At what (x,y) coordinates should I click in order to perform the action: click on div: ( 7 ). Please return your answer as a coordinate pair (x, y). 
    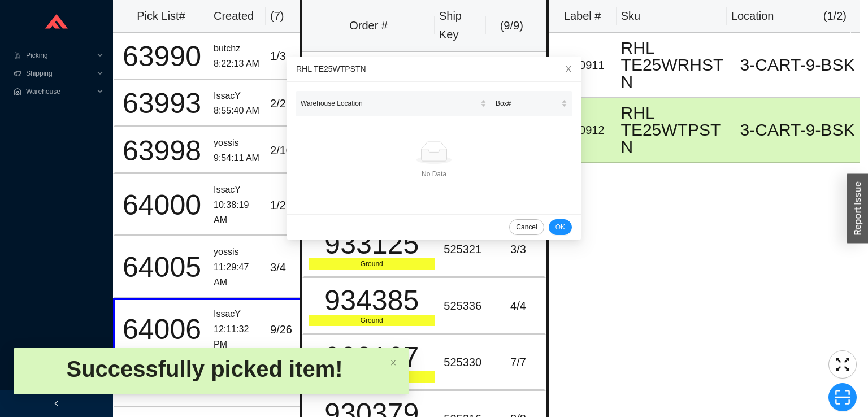
    Looking at the image, I should click on (288, 16).